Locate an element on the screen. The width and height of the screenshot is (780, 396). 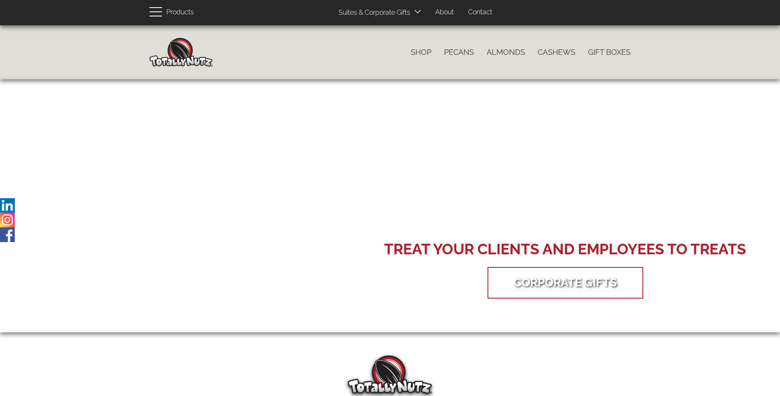
a: Contact is located at coordinates (480, 12).